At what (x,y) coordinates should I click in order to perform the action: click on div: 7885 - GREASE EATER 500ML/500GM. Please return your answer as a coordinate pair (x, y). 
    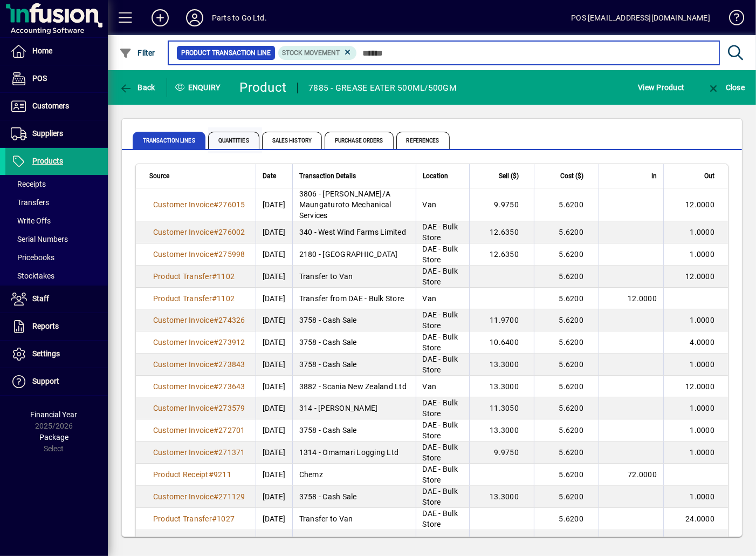
    Looking at the image, I should click on (383, 88).